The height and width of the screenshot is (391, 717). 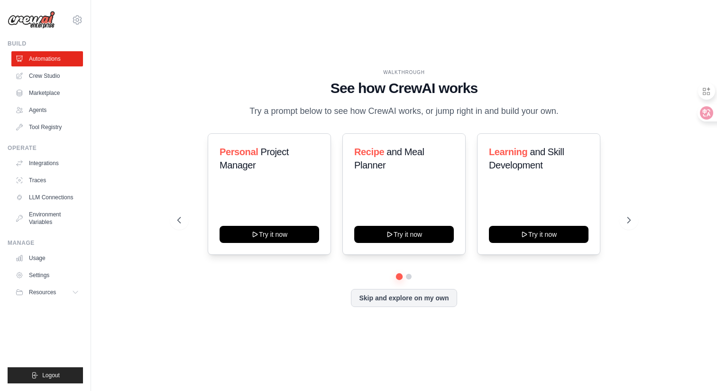 I want to click on div: Operate, so click(x=45, y=148).